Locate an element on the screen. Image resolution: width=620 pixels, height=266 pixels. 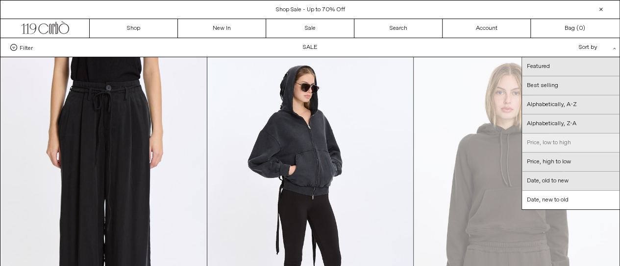
a: Featured is located at coordinates (570, 67).